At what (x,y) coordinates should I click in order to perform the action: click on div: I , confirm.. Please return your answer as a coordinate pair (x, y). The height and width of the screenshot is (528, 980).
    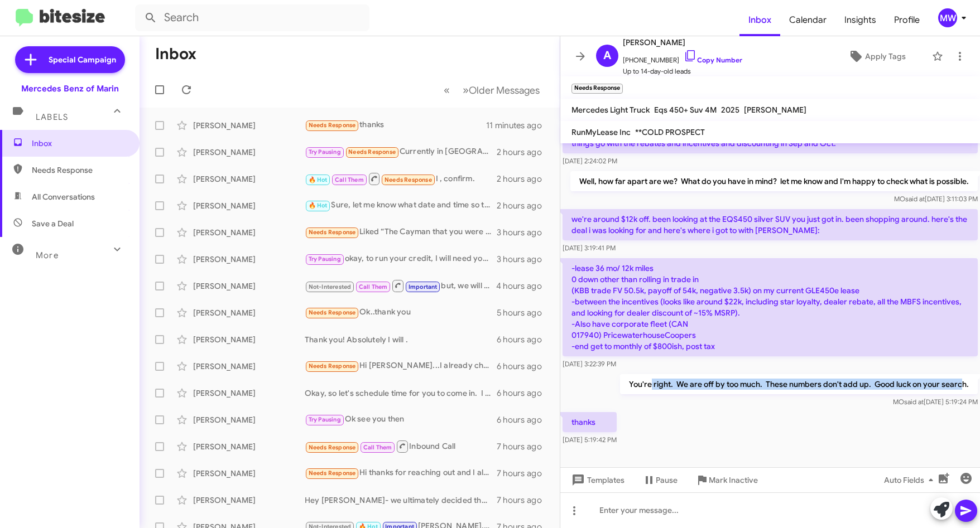
    Looking at the image, I should click on (401, 178).